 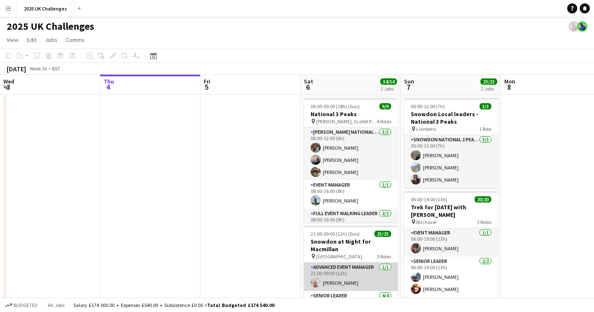 I want to click on span: 4 Roles, so click(x=384, y=121).